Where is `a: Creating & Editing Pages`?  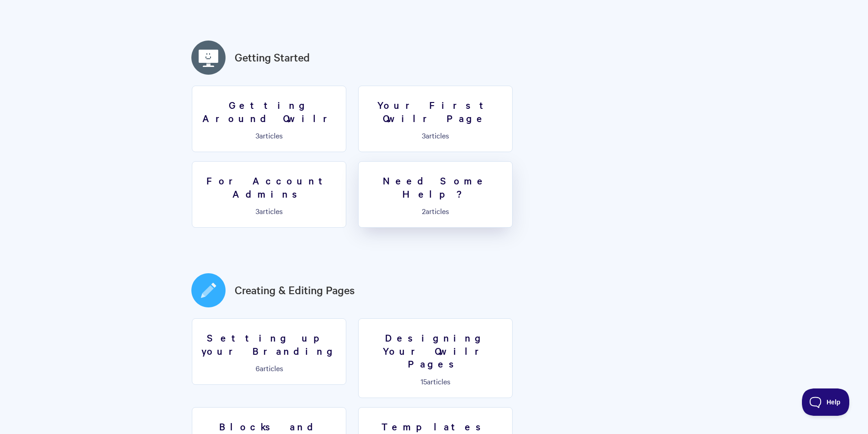 a: Creating & Editing Pages is located at coordinates (295, 290).